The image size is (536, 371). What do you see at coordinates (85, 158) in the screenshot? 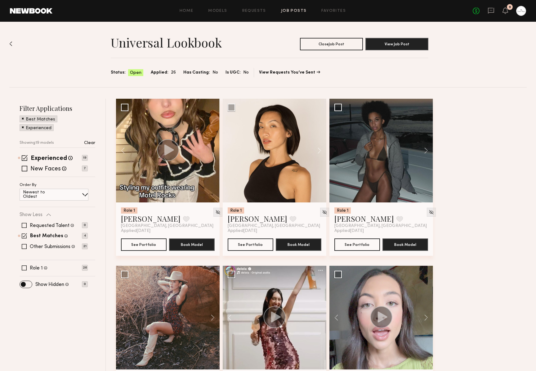
I see `p: 19` at bounding box center [85, 158].